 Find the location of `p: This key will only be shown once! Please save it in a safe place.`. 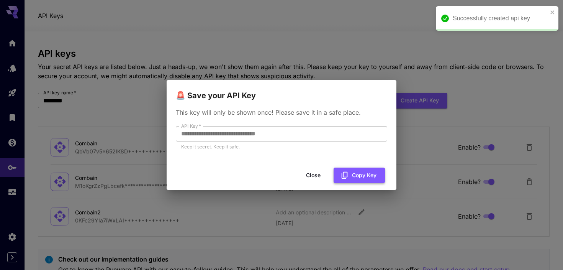

p: This key will only be shown once! Please save it in a safe place. is located at coordinates (282, 112).